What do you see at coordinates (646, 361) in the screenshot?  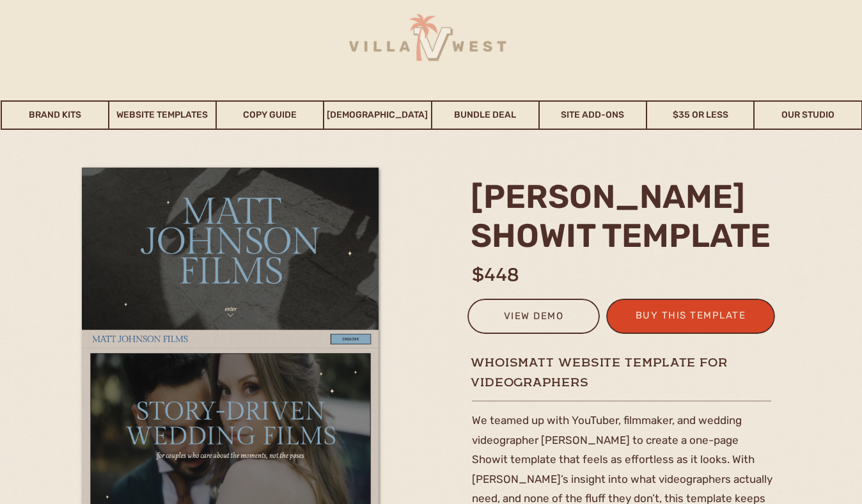 I see `h1: whoismatt website template for videographers` at bounding box center [646, 361].